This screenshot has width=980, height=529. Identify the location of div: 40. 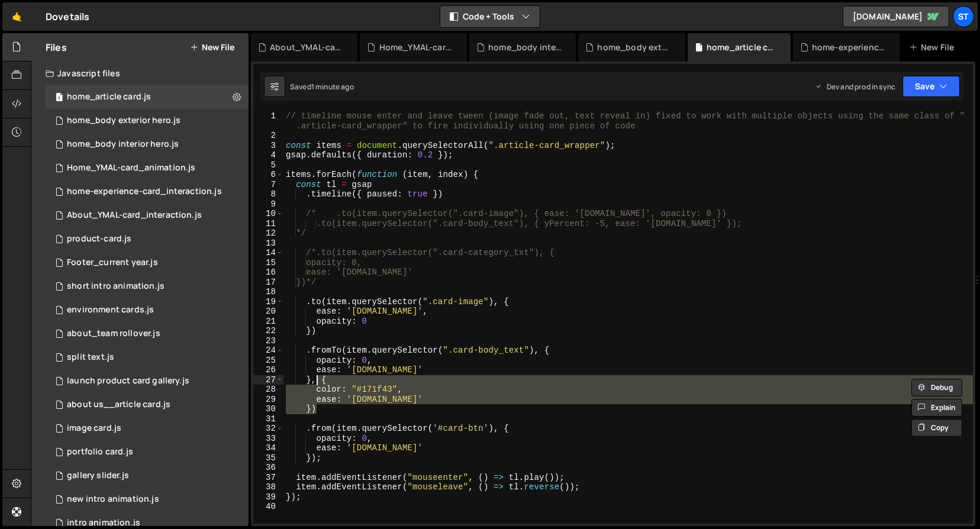
(268, 507).